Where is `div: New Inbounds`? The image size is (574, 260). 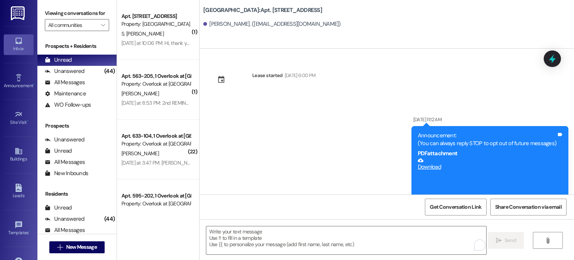
div: New Inbounds is located at coordinates (67, 173).